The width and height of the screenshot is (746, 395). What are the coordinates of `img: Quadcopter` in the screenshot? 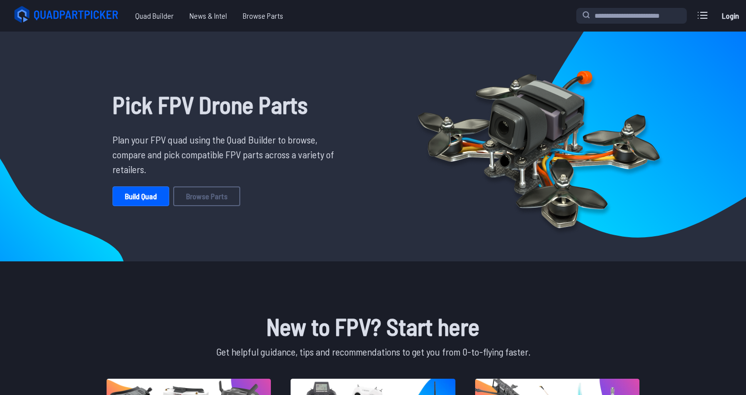 It's located at (539, 146).